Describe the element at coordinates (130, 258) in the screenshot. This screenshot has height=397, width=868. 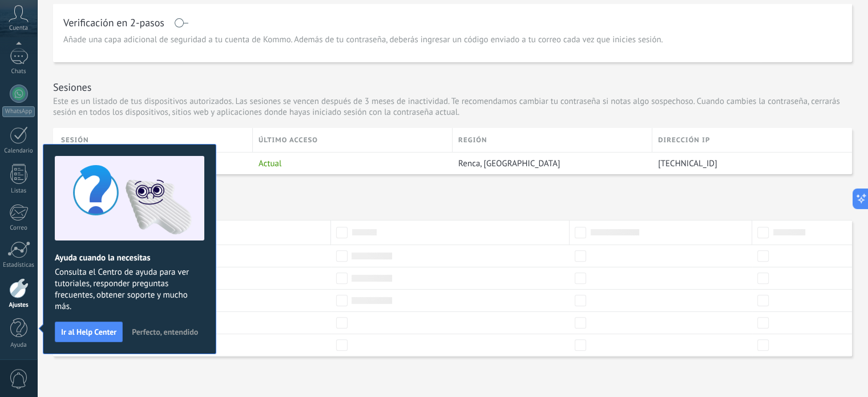
I see `h2: Ayuda cuando la necesitas` at that location.